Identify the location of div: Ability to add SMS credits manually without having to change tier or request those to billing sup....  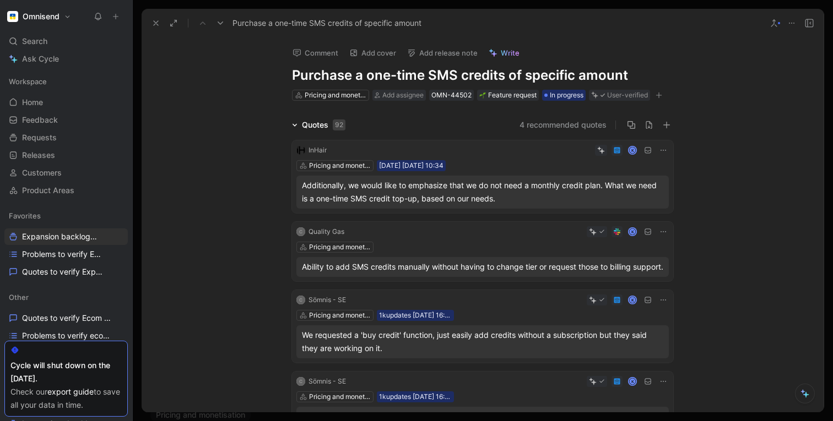
(482, 267).